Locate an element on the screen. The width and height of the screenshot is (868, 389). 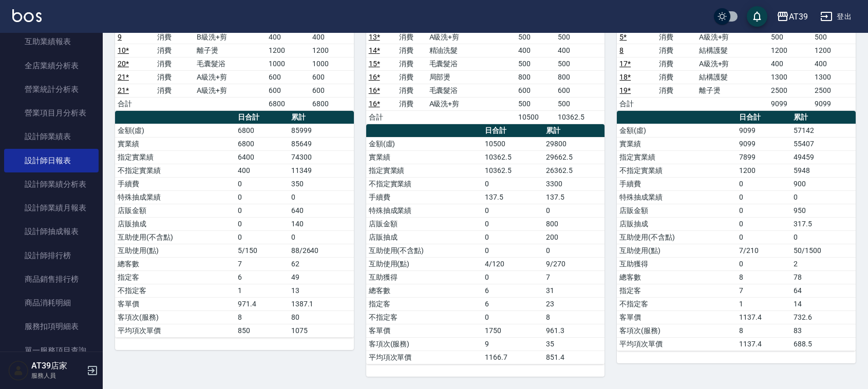
td: 137.5 is located at coordinates (513, 197).